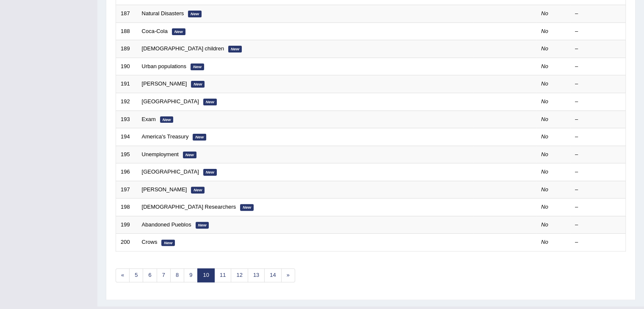  I want to click on td: 187, so click(126, 14).